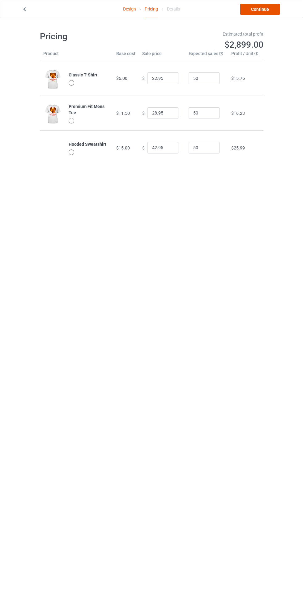  Describe the element at coordinates (244, 45) in the screenshot. I see `span: $2,899.00` at that location.